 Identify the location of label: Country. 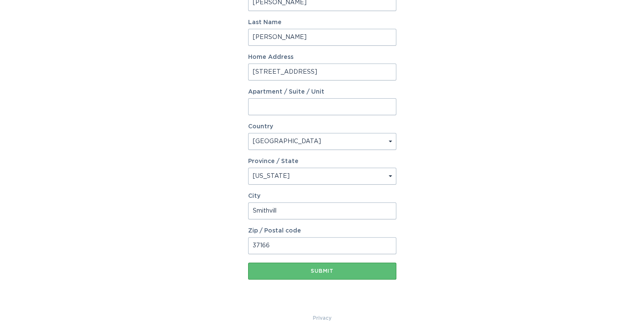
(261, 127).